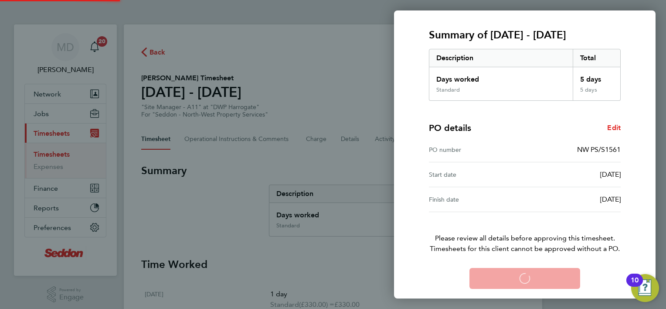 The width and height of the screenshot is (666, 309). I want to click on div: 10, so click(634, 285).